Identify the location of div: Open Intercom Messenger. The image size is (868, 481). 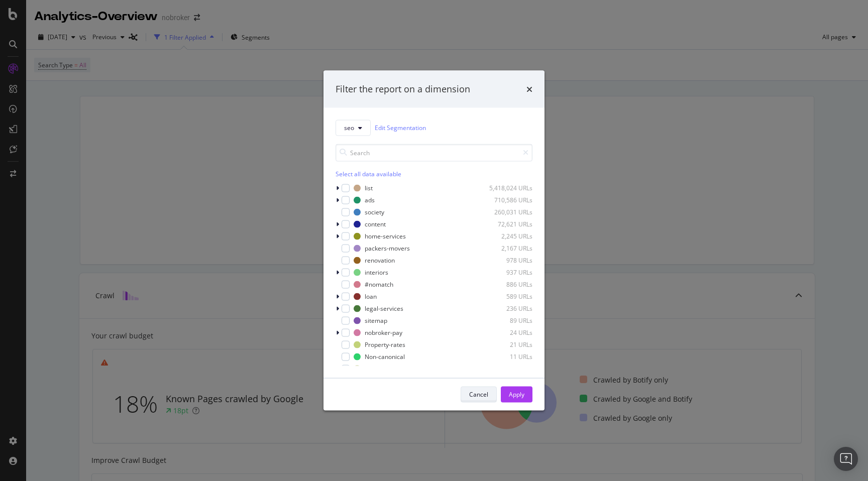
(846, 459).